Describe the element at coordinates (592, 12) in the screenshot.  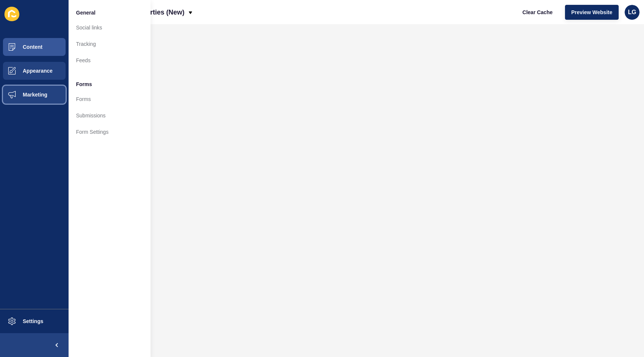
I see `span: Preview Website` at that location.